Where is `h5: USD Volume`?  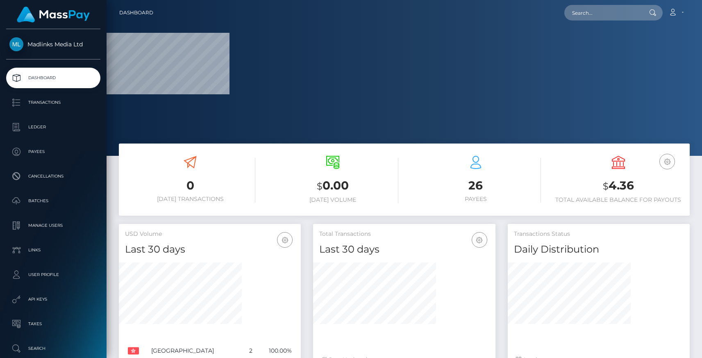 h5: USD Volume is located at coordinates (210, 234).